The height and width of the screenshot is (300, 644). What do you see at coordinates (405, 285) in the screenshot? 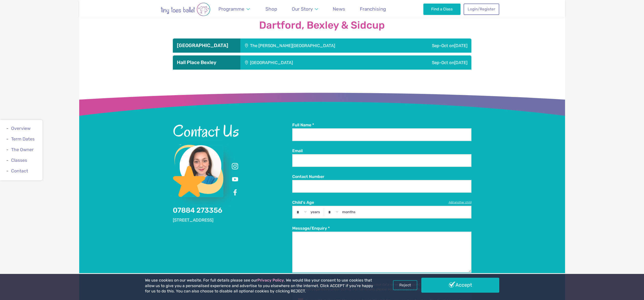
I see `a: Reject` at bounding box center [405, 285].